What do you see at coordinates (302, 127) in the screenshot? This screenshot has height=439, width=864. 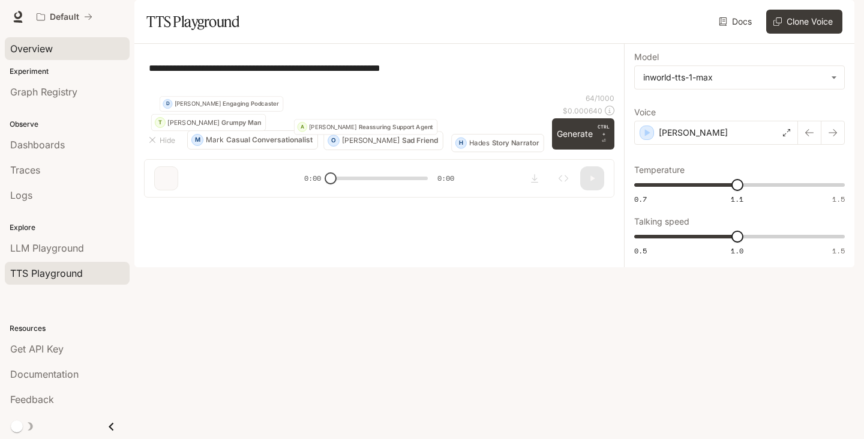 I see `div: A` at bounding box center [302, 127].